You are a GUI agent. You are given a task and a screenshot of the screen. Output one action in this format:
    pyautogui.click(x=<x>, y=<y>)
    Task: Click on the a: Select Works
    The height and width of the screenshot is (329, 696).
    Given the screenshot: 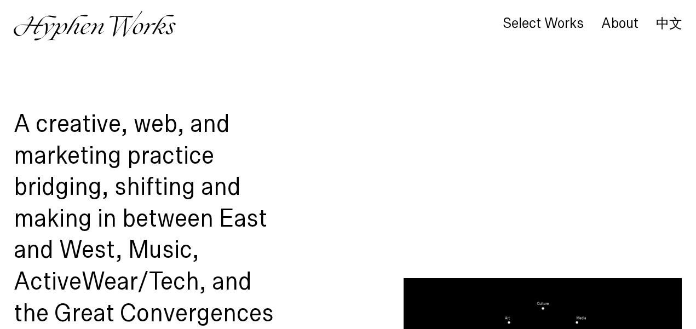 What is the action you would take?
    pyautogui.click(x=543, y=24)
    